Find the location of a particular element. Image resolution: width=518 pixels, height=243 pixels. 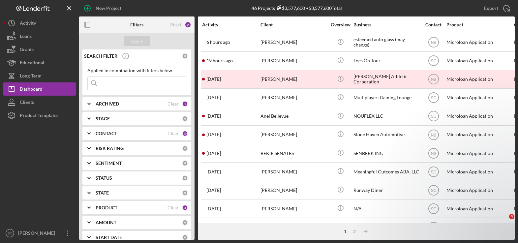

b: STATE is located at coordinates (102, 193).